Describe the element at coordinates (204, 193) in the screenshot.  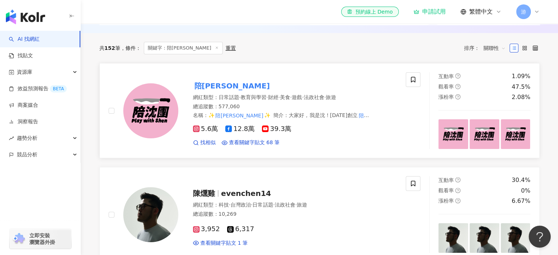
I see `span: 陳燻雞` at that location.